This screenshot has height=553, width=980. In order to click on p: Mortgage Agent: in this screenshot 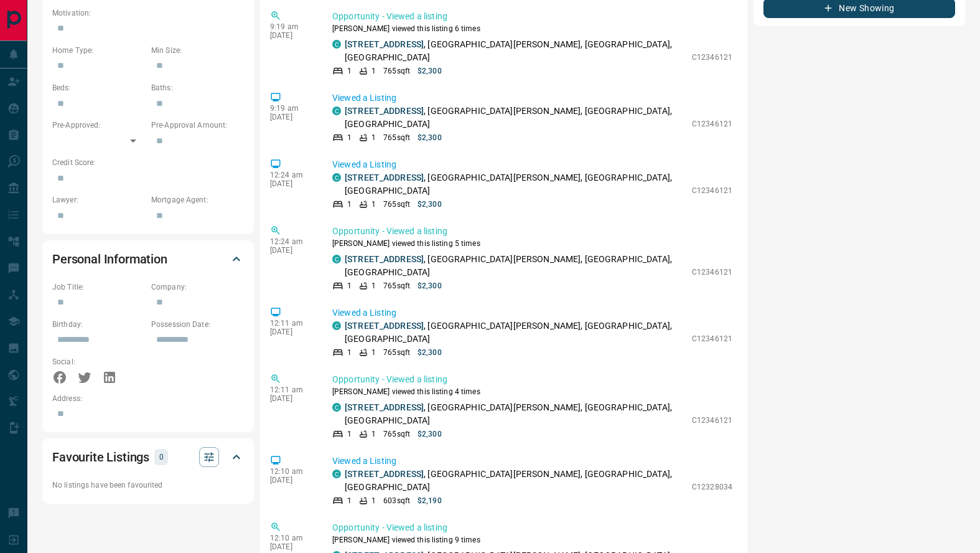, I will do `click(198, 200)`.